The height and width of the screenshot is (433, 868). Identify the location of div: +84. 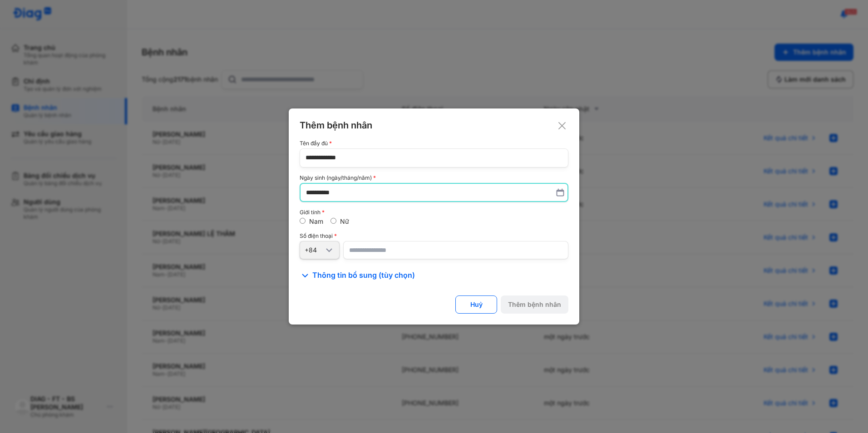
(314, 250).